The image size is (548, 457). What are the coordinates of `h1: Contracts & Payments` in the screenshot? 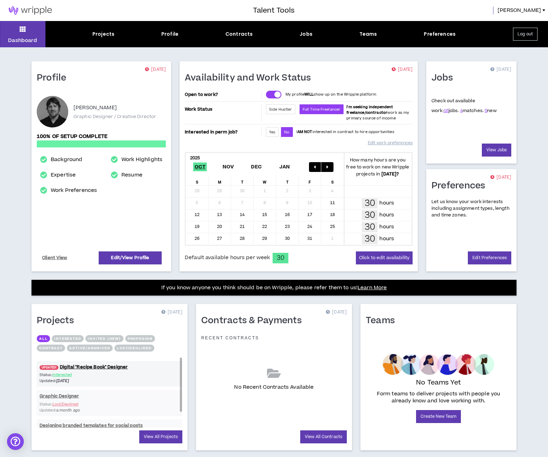 It's located at (254, 321).